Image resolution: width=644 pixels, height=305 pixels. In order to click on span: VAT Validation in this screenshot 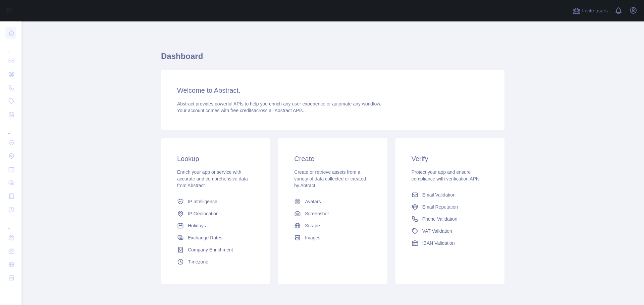, I will do `click(437, 231)`.